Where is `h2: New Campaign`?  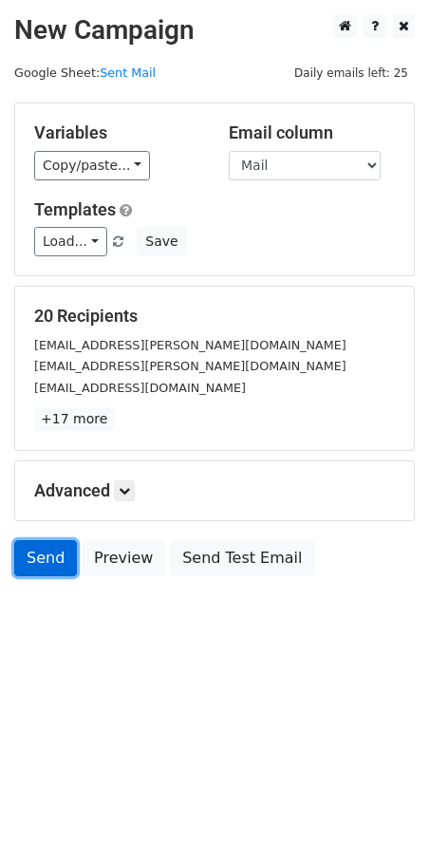 h2: New Campaign is located at coordinates (215, 30).